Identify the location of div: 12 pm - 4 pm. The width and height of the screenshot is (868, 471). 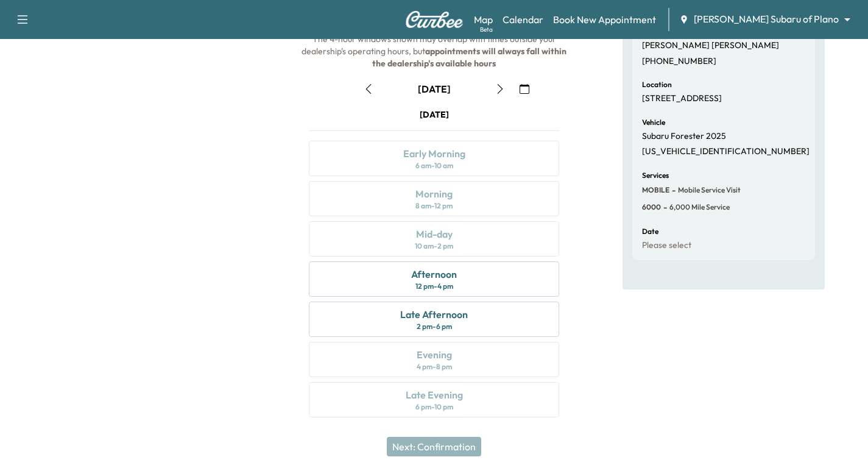
(434, 287).